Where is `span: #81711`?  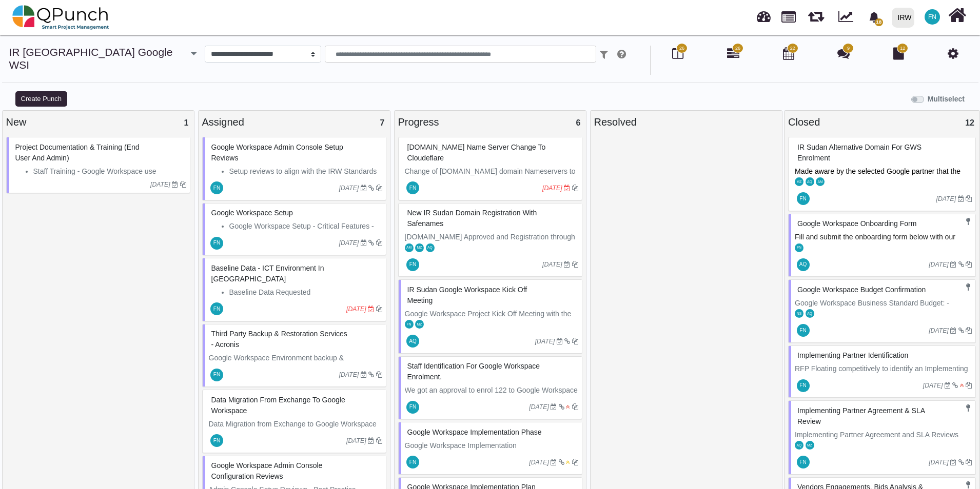
span: #81711 is located at coordinates (859, 152).